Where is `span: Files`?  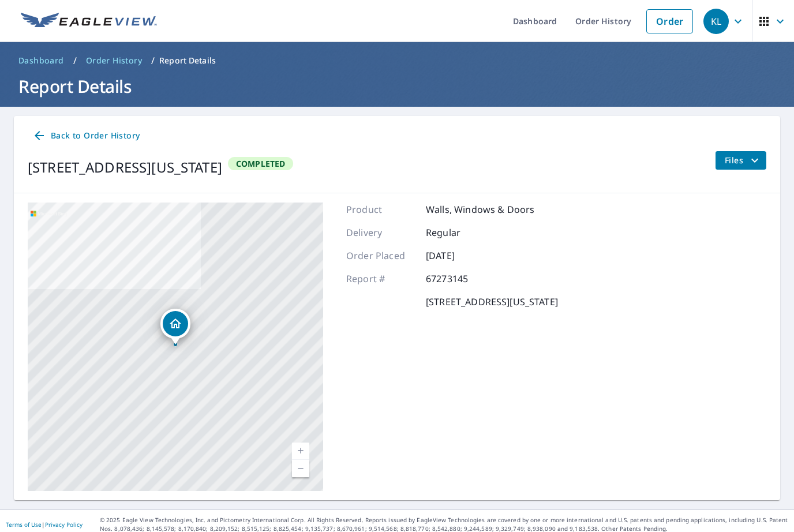 span: Files is located at coordinates (743, 161).